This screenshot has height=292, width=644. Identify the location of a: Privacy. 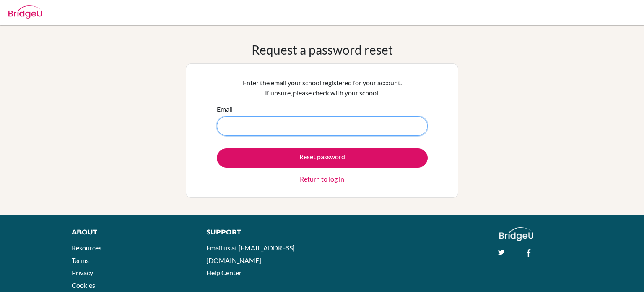
(82, 272).